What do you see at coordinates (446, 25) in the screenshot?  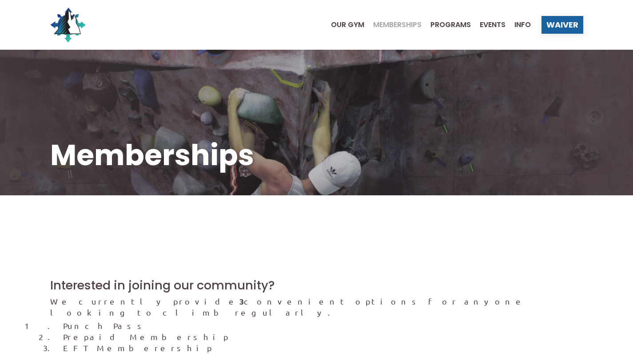 I see `a: Programs` at bounding box center [446, 25].